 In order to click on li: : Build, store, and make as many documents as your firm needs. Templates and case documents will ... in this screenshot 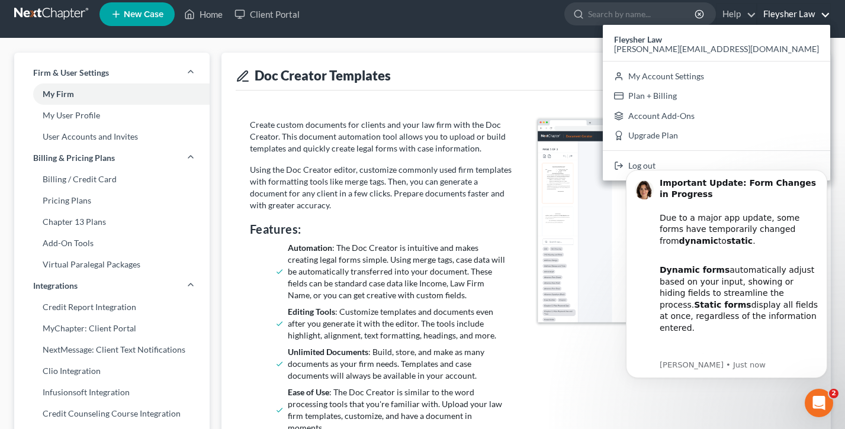, I will do `click(399, 364)`.